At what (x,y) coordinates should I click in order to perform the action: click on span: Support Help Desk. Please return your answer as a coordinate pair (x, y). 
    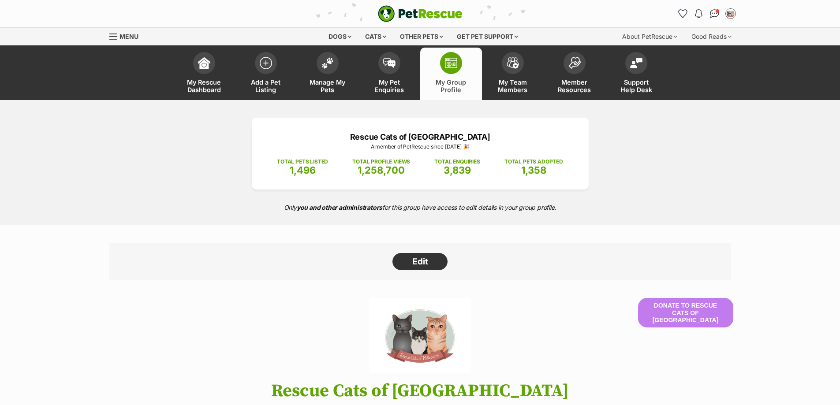
    Looking at the image, I should click on (636, 86).